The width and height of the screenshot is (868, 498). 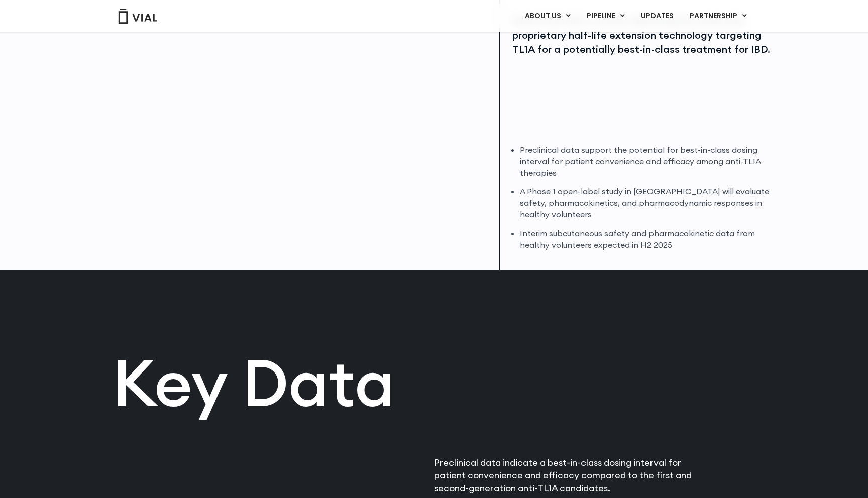 What do you see at coordinates (650, 239) in the screenshot?
I see `li: Interim subcutaneous safety and pharmacokinetic data from healthy volunteers expected in H2 2025` at bounding box center [650, 239].